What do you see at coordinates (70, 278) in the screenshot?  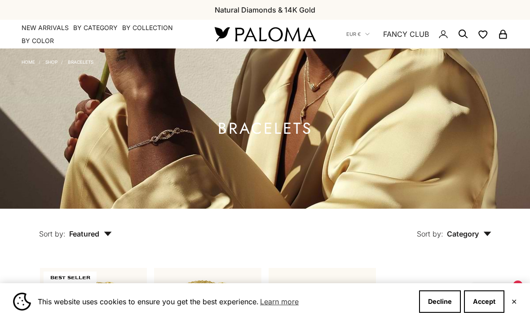 I see `span: BEST SELLER` at bounding box center [70, 278].